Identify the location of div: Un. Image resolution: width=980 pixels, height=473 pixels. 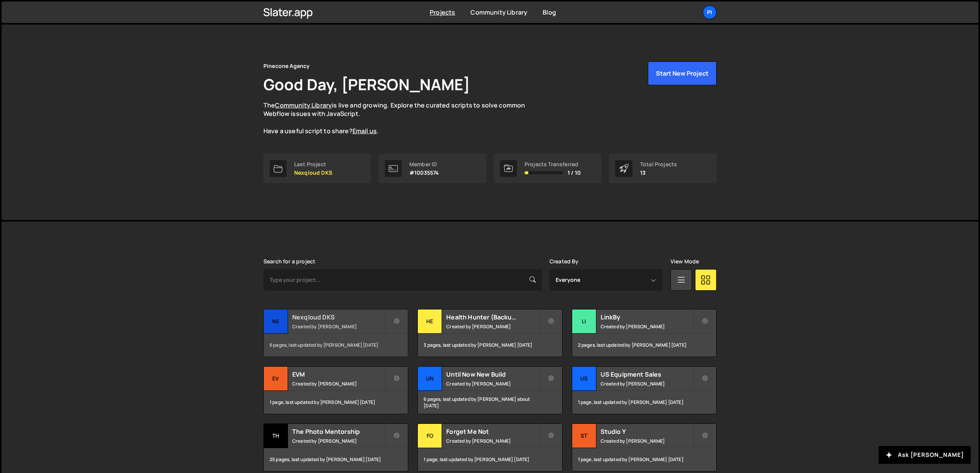
(430, 379).